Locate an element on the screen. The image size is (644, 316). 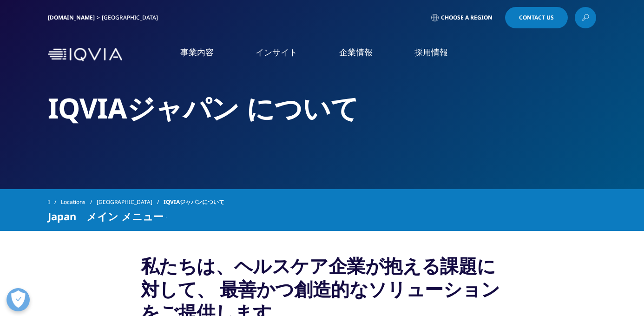
a: 採用情報 is located at coordinates (431, 53).